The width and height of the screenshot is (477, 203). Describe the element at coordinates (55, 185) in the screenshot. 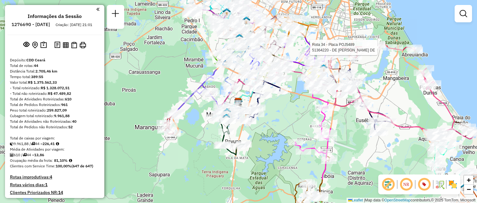

I see `h4: Rotas vários dias:` at that location.